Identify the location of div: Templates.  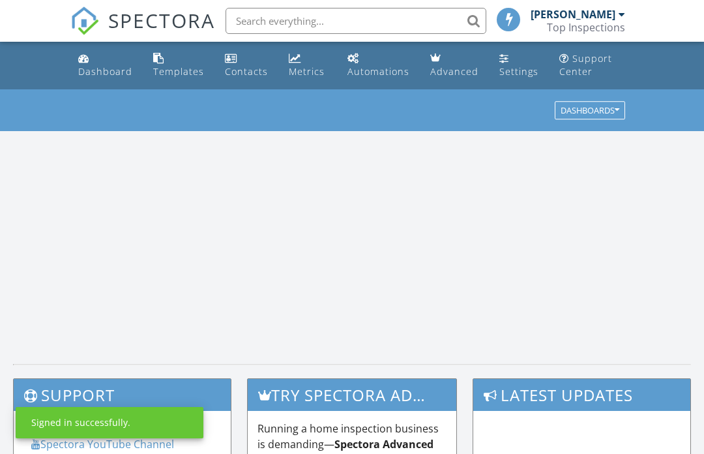
(179, 71).